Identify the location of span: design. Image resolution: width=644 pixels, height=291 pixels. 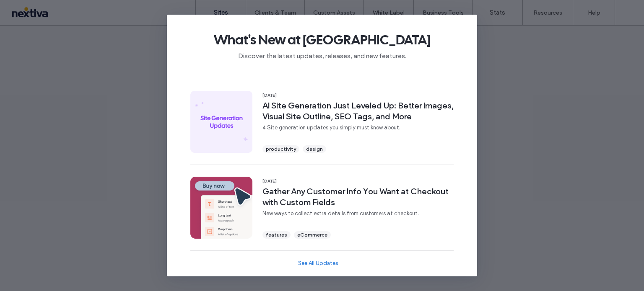
(314, 149).